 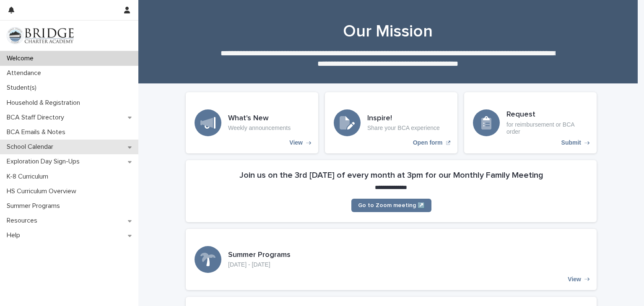 I want to click on p: Submit, so click(x=571, y=143).